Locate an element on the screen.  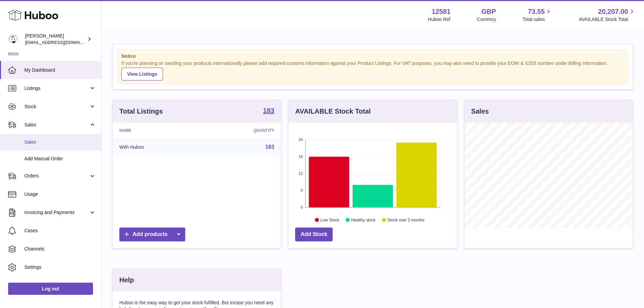
span: Channels is located at coordinates (60, 249).